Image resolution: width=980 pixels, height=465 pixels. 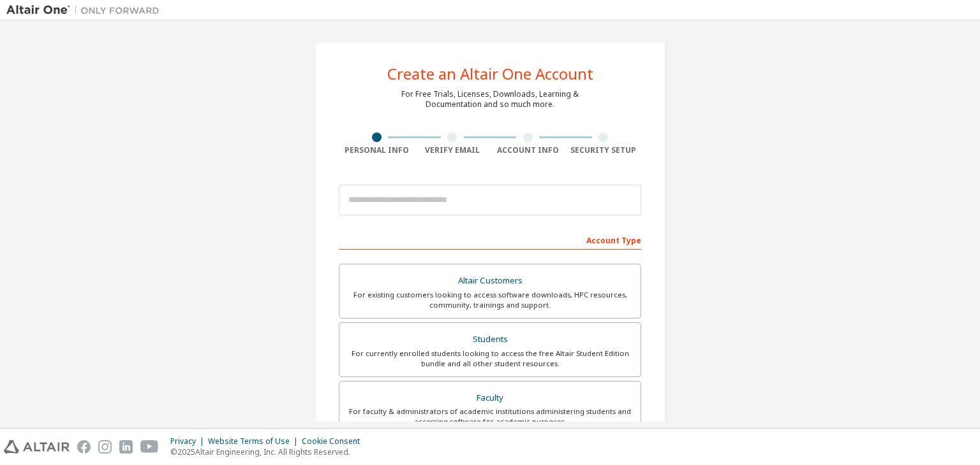 What do you see at coordinates (490, 99) in the screenshot?
I see `div: For Free Trials, Licenses, Downloads, Learning & Documentation and so much more.` at bounding box center [490, 99].